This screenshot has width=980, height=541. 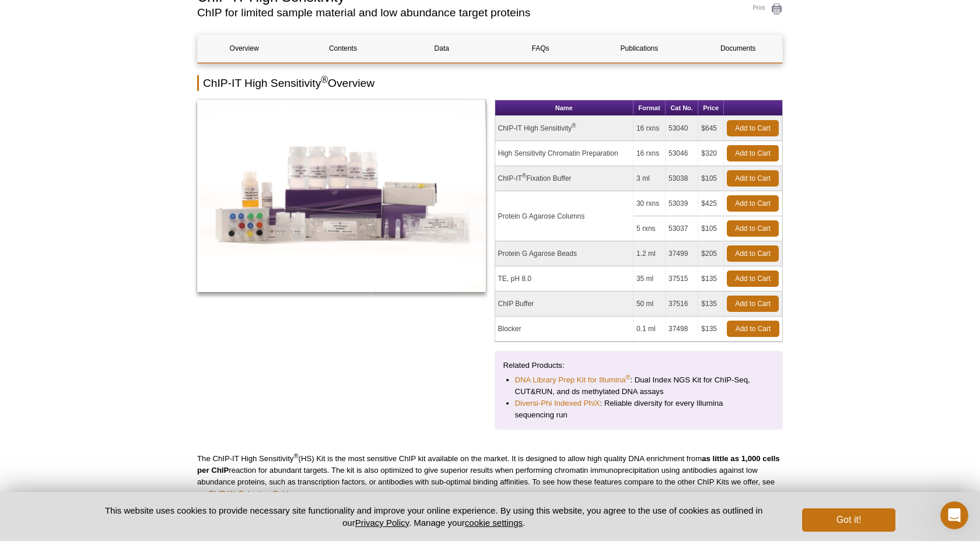 I want to click on p: This website uses cookies to provide necessary site functionality and improve your online experie..., so click(x=433, y=517).